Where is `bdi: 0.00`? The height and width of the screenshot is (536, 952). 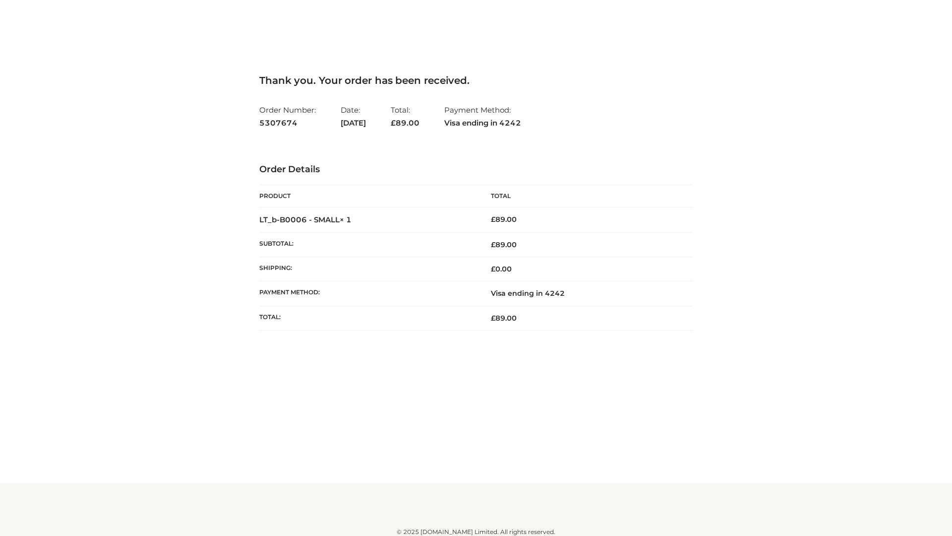 bdi: 0.00 is located at coordinates (501, 269).